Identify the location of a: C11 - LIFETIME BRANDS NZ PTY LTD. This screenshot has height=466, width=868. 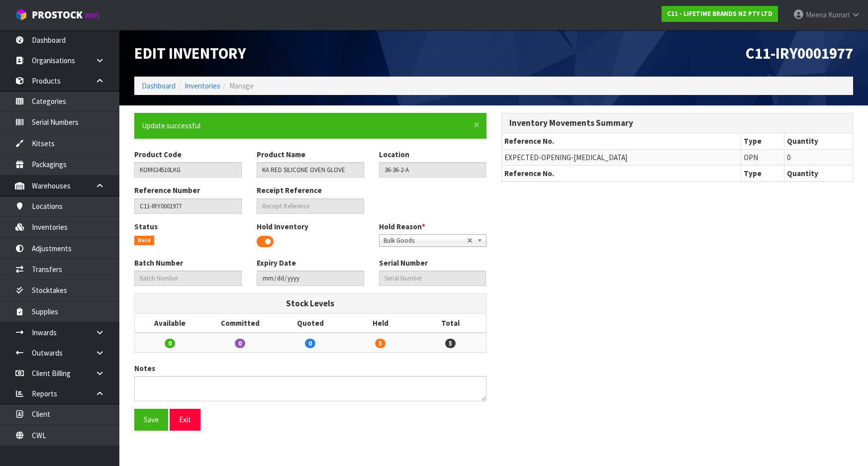
(720, 14).